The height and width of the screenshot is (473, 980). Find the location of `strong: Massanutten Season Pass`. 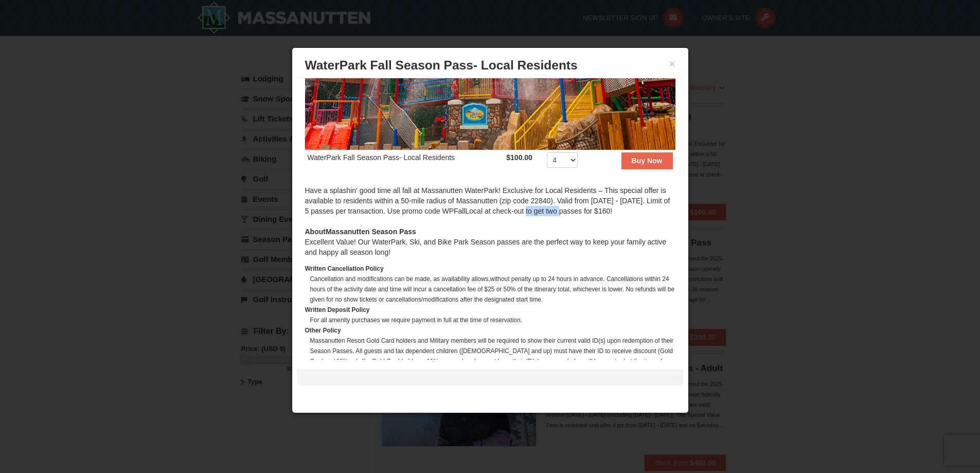

strong: Massanutten Season Pass is located at coordinates (361, 232).